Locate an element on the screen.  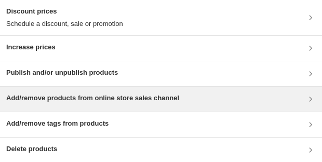
h3: Add/remove products from online store sales channel is located at coordinates (92, 98).